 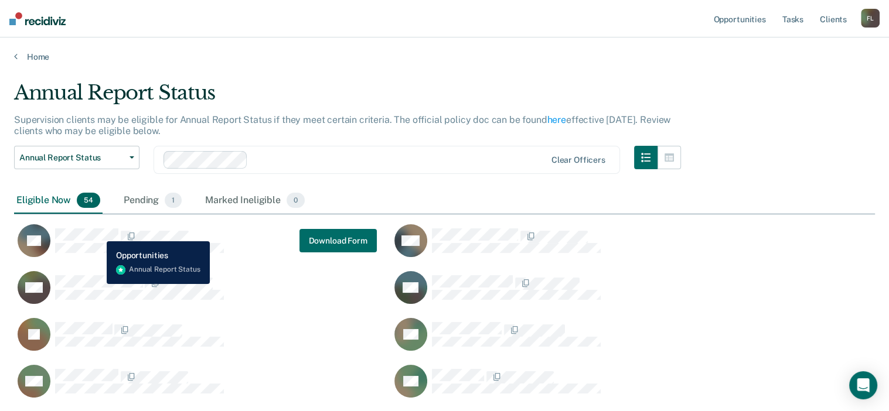 What do you see at coordinates (579, 247) in the screenshot?
I see `div: CaseloadOpportunityCell-02478433` at bounding box center [579, 247].